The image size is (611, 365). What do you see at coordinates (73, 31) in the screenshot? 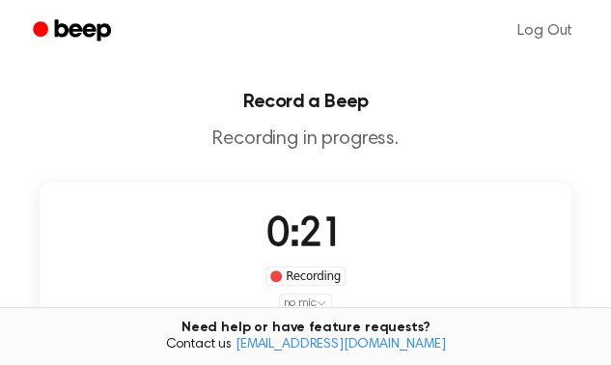
I see `a: Beep` at bounding box center [73, 31].